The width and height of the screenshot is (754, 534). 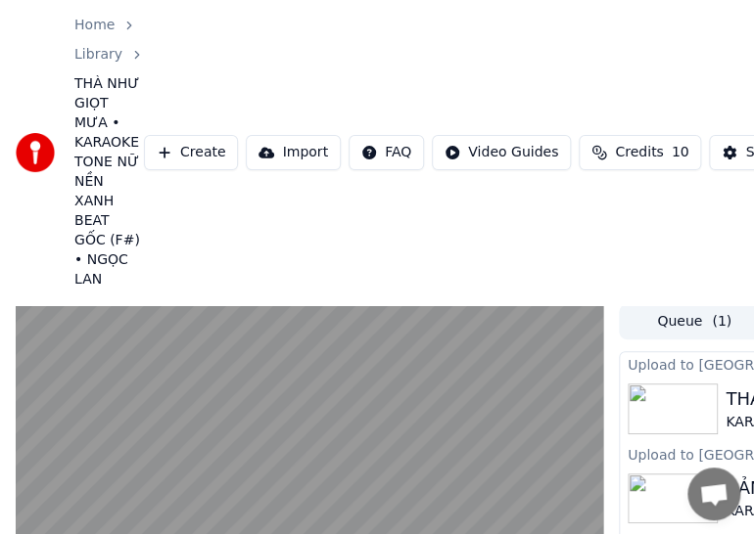 I want to click on button: Create, so click(x=191, y=153).